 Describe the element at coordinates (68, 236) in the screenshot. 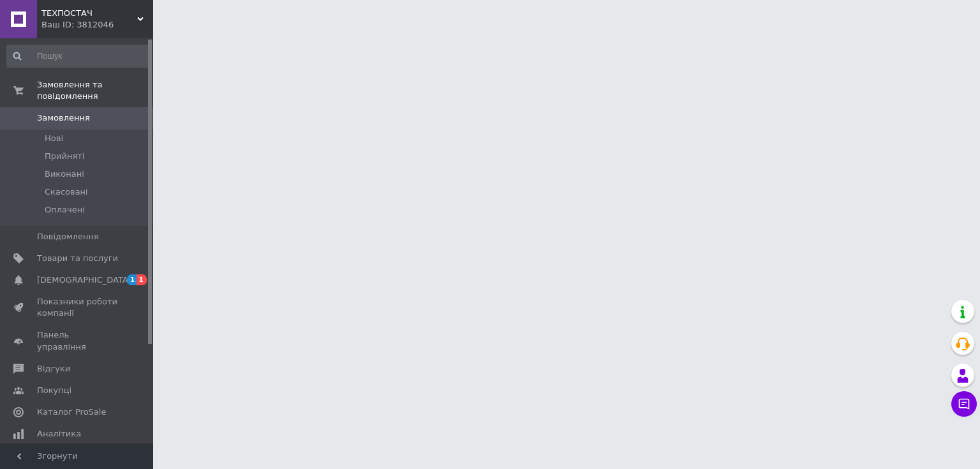

I see `span: Повідомлення` at that location.